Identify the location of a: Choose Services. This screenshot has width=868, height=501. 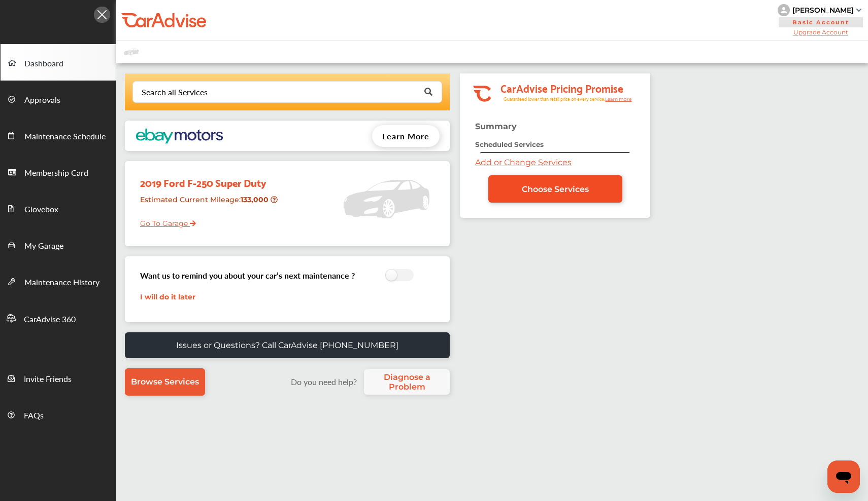
(555, 189).